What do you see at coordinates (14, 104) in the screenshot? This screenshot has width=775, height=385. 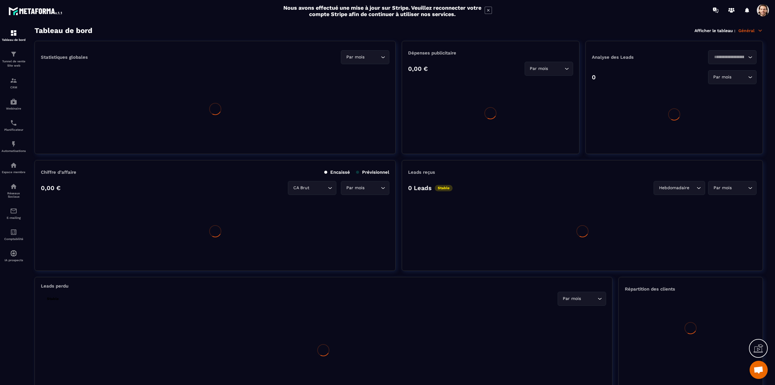 I see `a: automationsautomationsWebinaire` at bounding box center [14, 104].